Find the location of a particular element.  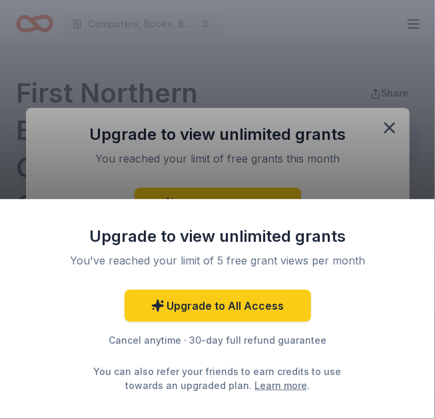

div: You can also refer your friends to earn credits to use towards an upgraded plan. . is located at coordinates (218, 379).